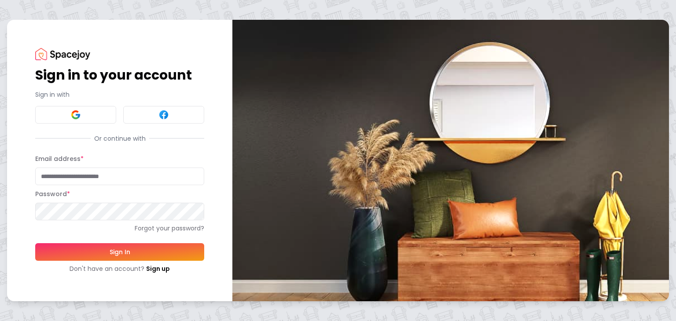  I want to click on label: Email address, so click(59, 159).